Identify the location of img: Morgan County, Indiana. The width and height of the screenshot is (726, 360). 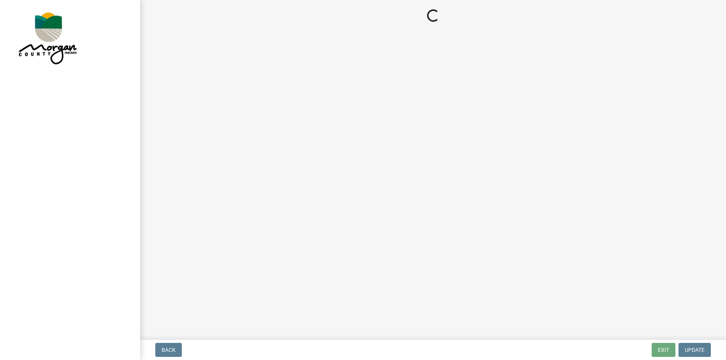
(47, 37).